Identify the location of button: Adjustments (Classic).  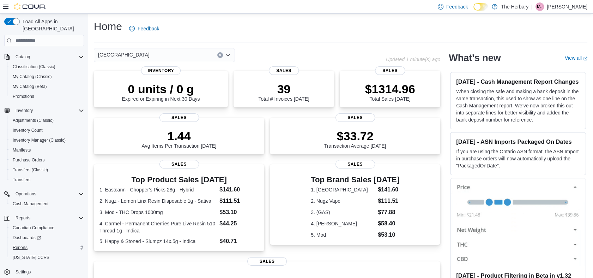
(47, 120).